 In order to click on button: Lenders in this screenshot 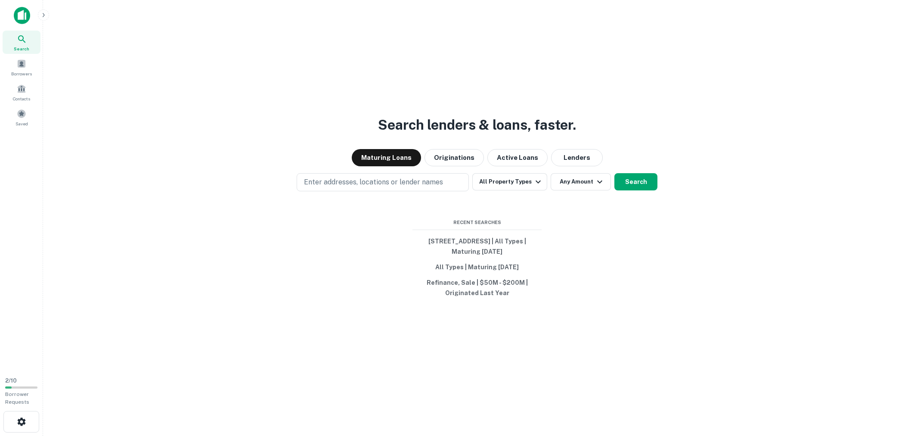, I will do `click(577, 158)`.